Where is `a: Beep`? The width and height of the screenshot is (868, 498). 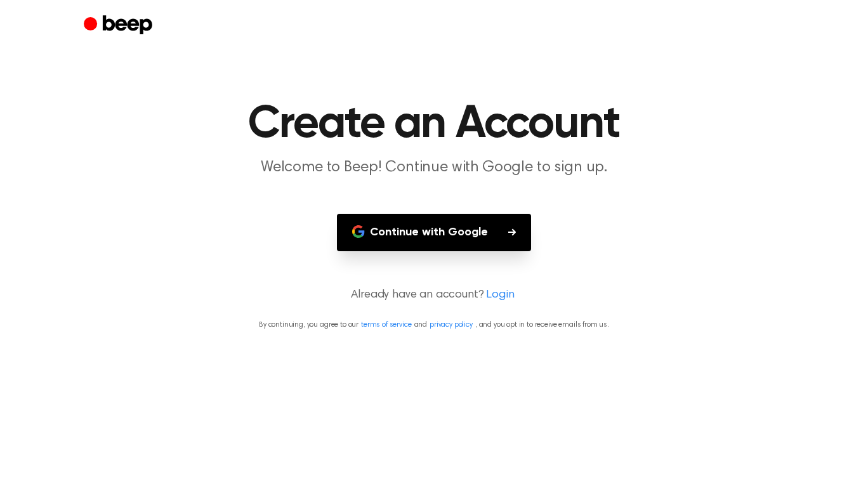
a: Beep is located at coordinates (119, 26).